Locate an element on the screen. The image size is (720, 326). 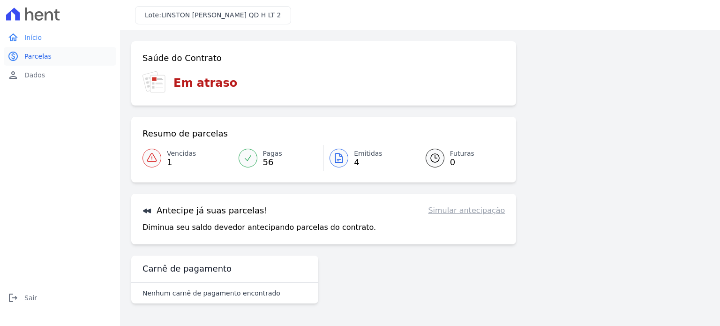
a: Futuras 0 is located at coordinates (460, 158).